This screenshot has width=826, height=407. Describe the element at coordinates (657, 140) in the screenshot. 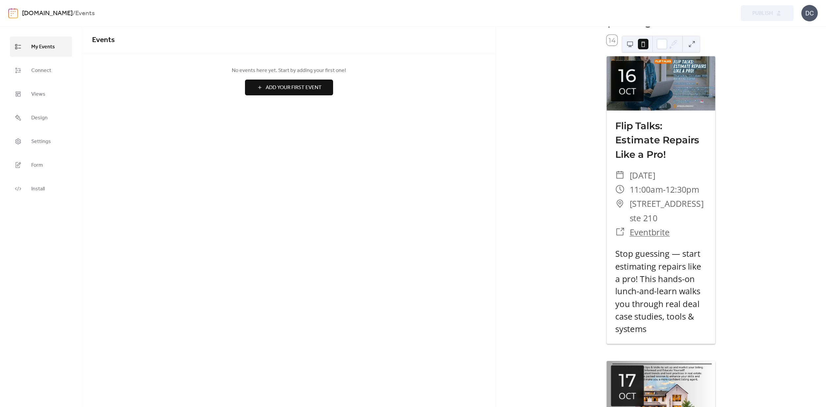

I see `a: Flip Talks: Estimate Repairs Like a Pro!` at that location.